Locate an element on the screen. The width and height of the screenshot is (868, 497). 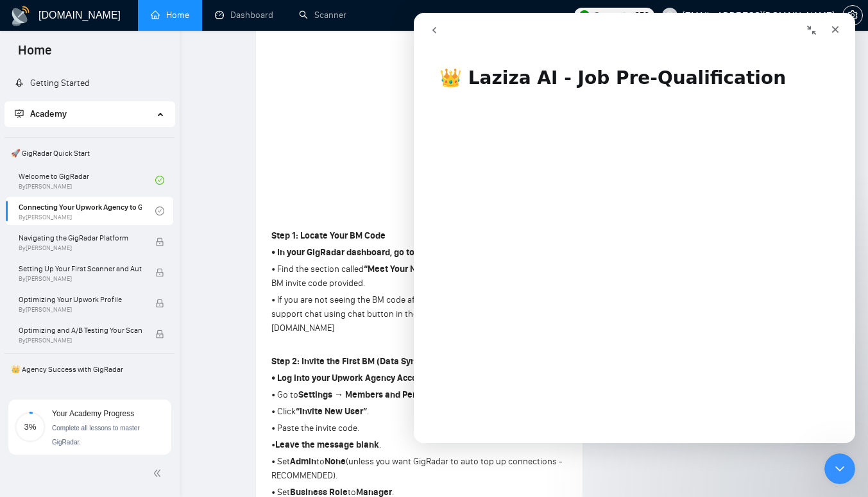
div: Close is located at coordinates (422, 17).